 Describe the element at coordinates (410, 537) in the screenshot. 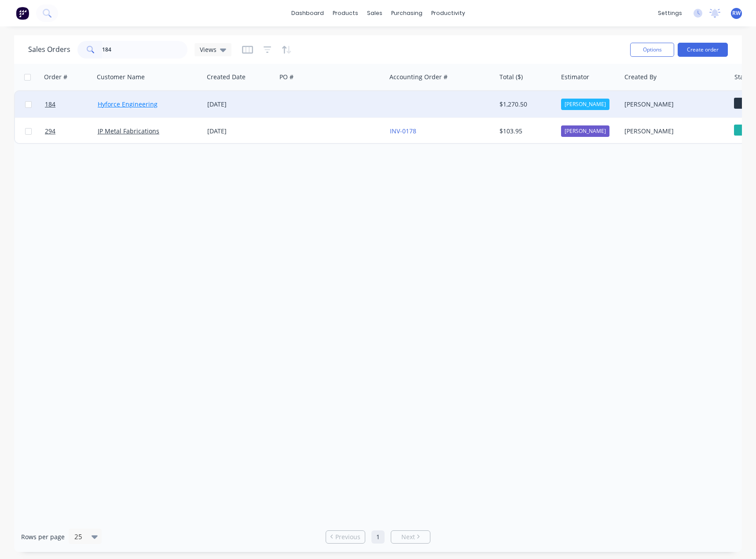

I see `a: Next page` at that location.